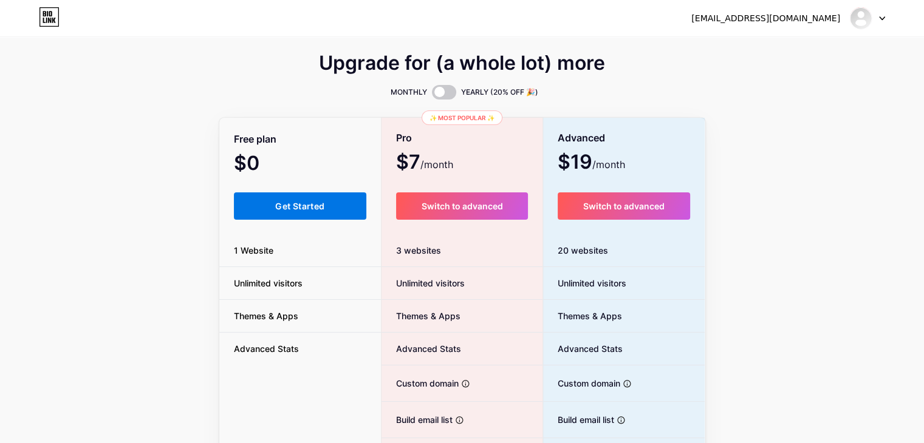 The height and width of the screenshot is (443, 924). I want to click on button: Get Started, so click(300, 206).